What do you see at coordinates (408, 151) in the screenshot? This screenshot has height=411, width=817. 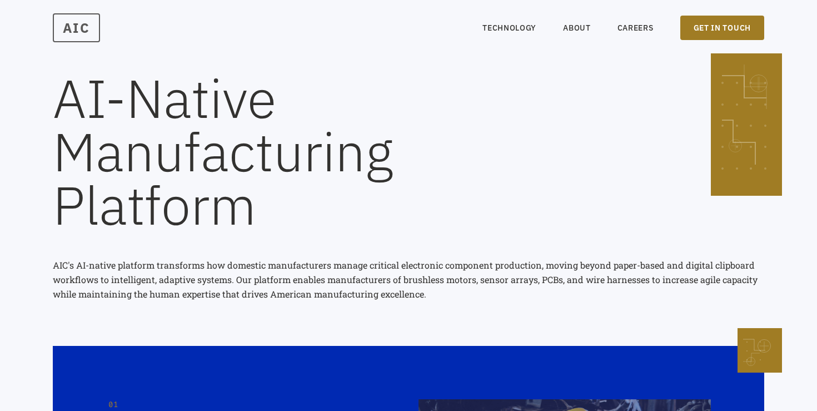 I see `h1: AI-Native Manufacturing Platform` at bounding box center [408, 151].